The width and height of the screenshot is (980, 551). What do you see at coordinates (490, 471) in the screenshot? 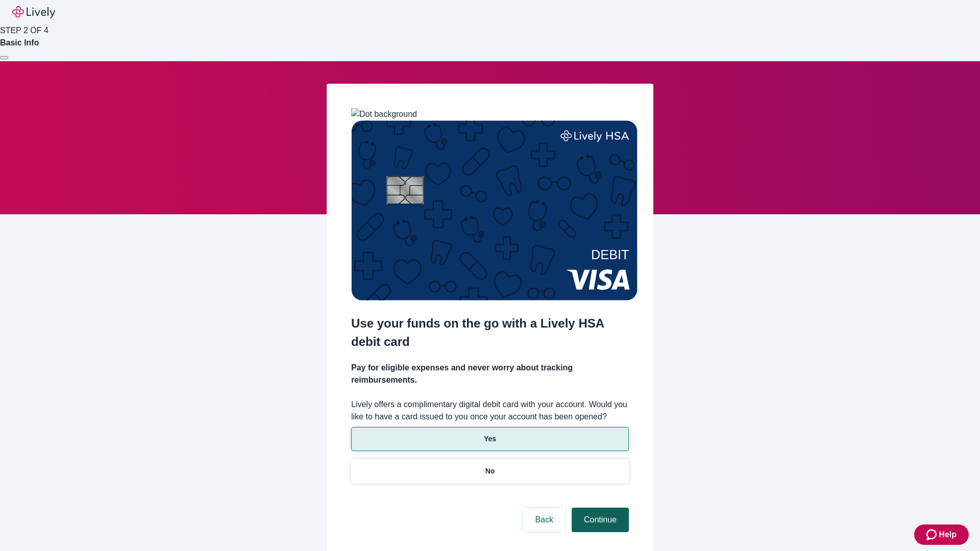
I see `p: No` at bounding box center [490, 471].